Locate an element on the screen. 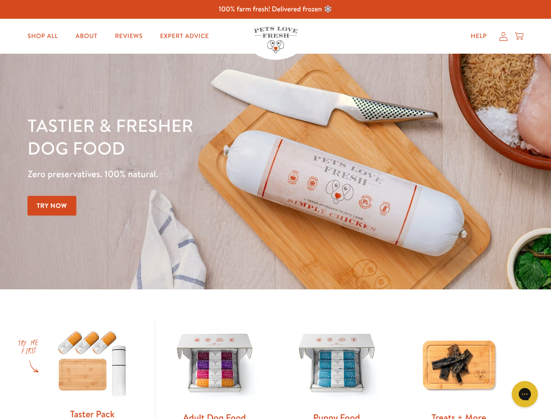  a: Reviews is located at coordinates (128, 36).